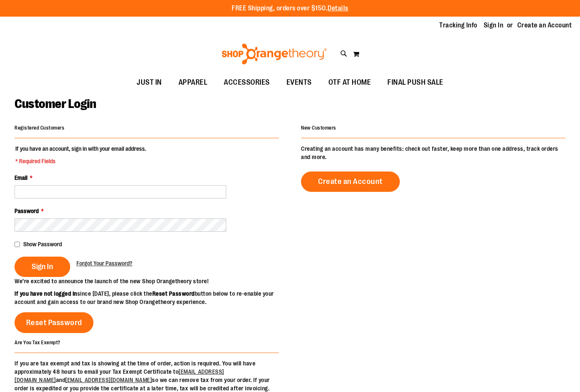 This screenshot has width=580, height=392. I want to click on span: * Required Fields, so click(81, 161).